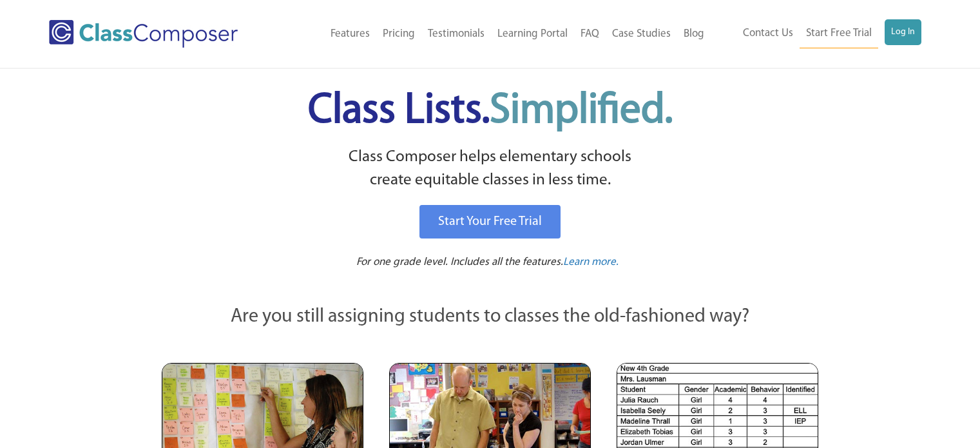  Describe the element at coordinates (591, 262) in the screenshot. I see `a: Learn more.` at that location.